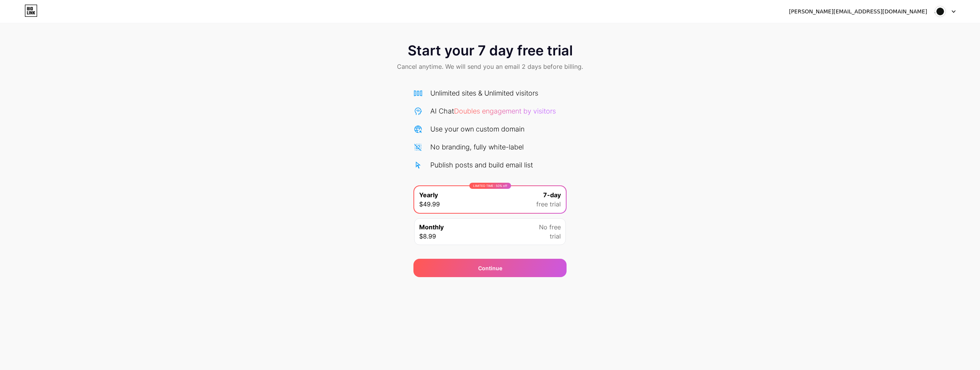 The image size is (980, 370). What do you see at coordinates (490, 51) in the screenshot?
I see `span: Start your 7 day free trial` at bounding box center [490, 51].